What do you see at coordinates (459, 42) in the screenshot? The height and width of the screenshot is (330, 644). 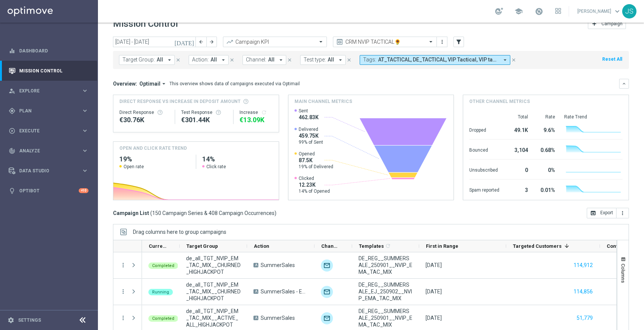 I see `i: filter_alt` at bounding box center [459, 42].